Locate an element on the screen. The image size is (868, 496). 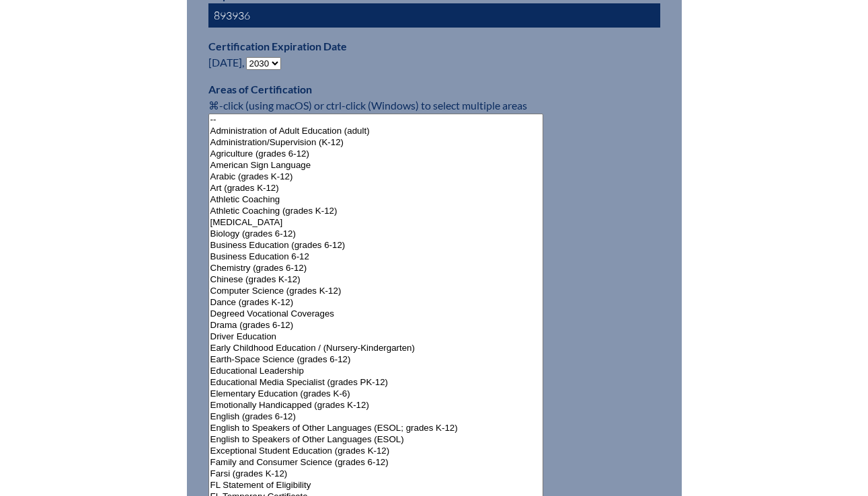
option: Business Education 6-12 is located at coordinates (375, 256).